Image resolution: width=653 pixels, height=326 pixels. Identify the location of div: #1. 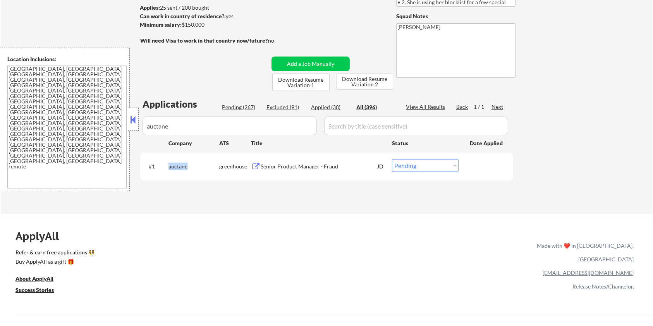
(155, 167).